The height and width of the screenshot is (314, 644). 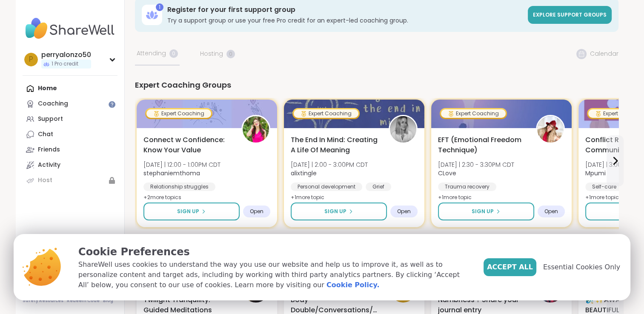 I want to click on a: Cookie Policy., so click(x=353, y=285).